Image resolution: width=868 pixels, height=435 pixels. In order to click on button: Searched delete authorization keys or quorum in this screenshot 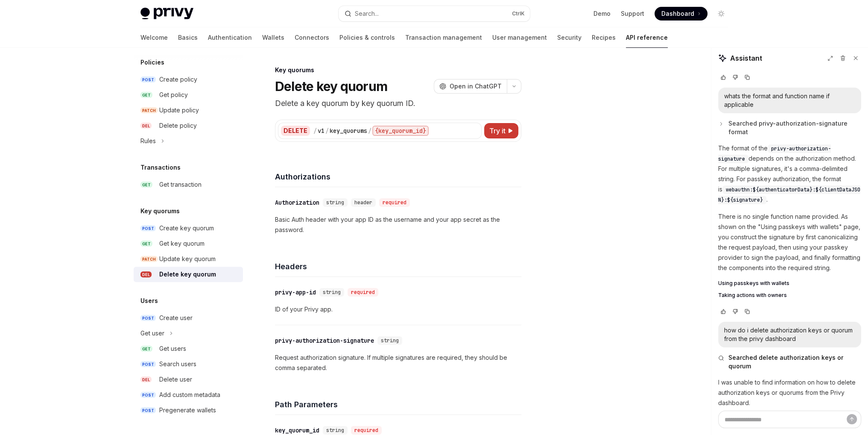, I will do `click(790, 362)`.